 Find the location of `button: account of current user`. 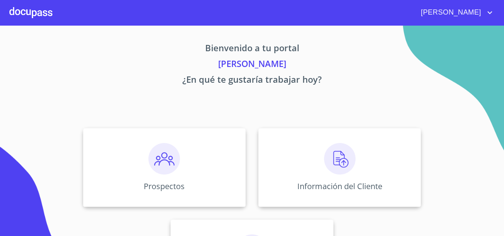

button: account of current user is located at coordinates (455, 13).